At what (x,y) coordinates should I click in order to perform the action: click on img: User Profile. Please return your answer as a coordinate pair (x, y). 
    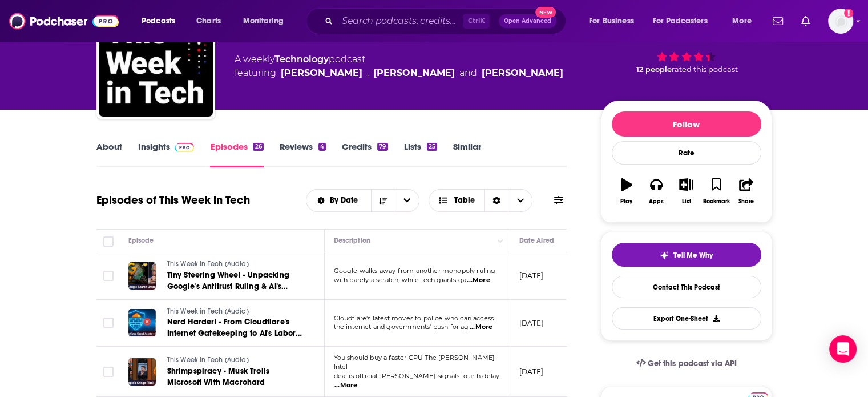
    Looking at the image, I should click on (840, 21).